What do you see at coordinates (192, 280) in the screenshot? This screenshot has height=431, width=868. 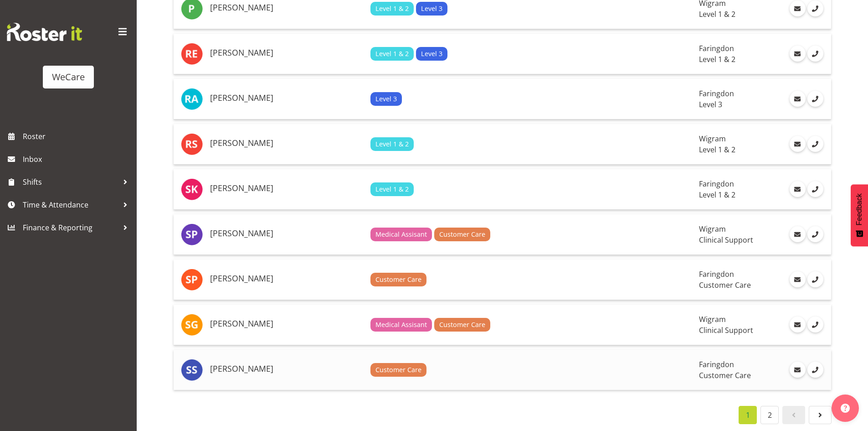 I see `img: samantha-poultney11298.jpg` at bounding box center [192, 280].